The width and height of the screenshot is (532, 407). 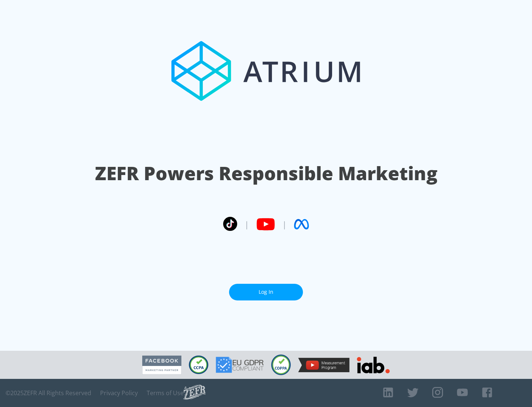 I want to click on span: © 2025 ZEFR All Rights Reserved, so click(x=48, y=393).